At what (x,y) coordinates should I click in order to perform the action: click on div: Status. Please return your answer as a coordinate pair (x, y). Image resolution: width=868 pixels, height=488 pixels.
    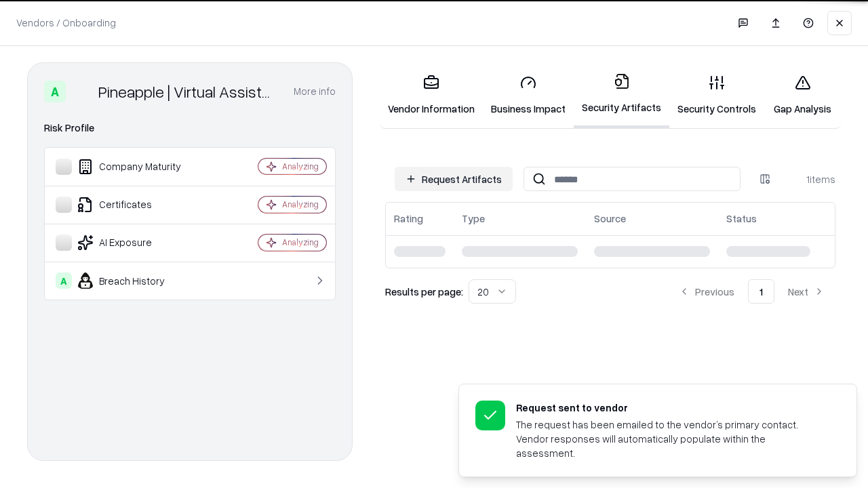
    Looking at the image, I should click on (741, 218).